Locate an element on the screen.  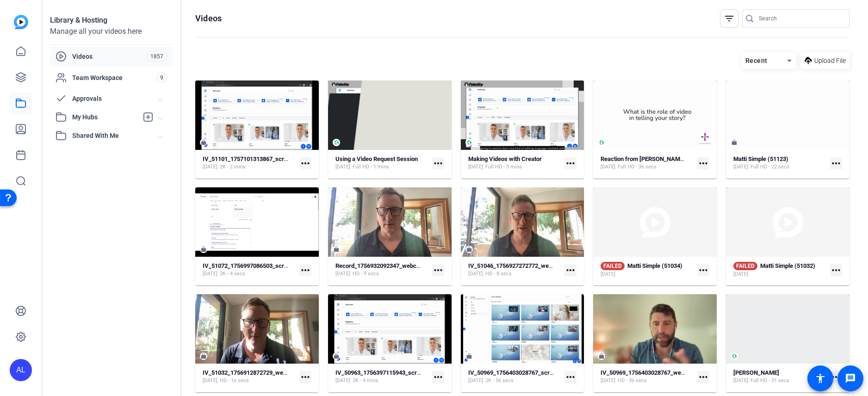
span: Full HD - 36 secs is located at coordinates (637, 167).